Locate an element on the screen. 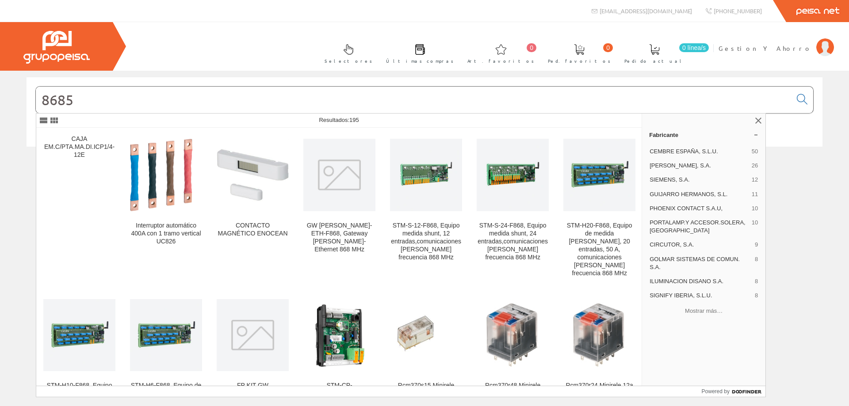 This screenshot has width=849, height=406. a: Interruptor automático 400A con 1 tramo vertical UC826 Interruptor automático 400A con 1 tramo ve... is located at coordinates (166, 208).